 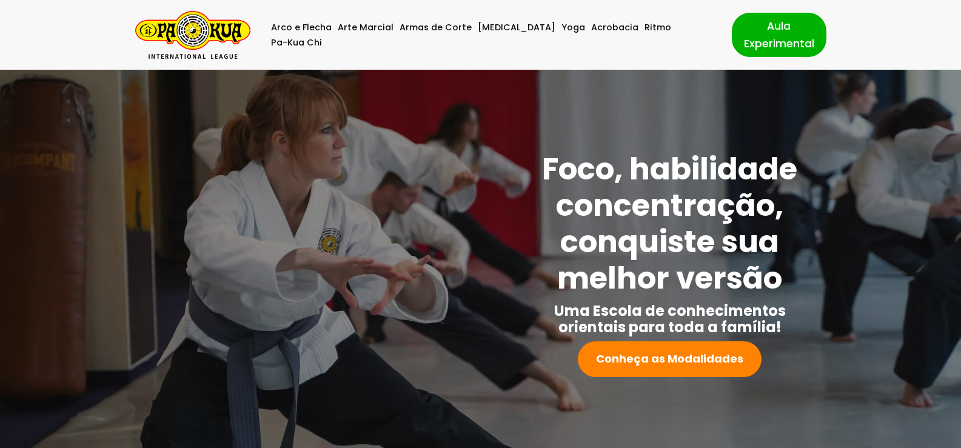 What do you see at coordinates (301, 27) in the screenshot?
I see `a: Arco e Flecha` at bounding box center [301, 27].